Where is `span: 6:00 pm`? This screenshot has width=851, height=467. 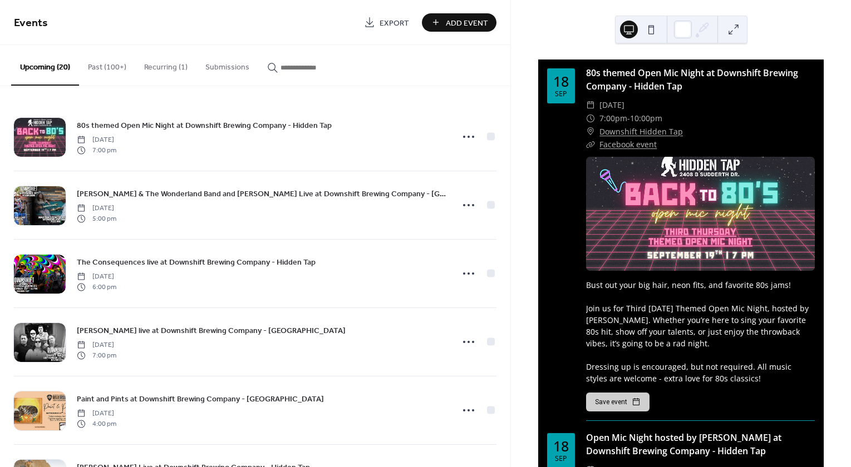 span: 6:00 pm is located at coordinates (96, 287).